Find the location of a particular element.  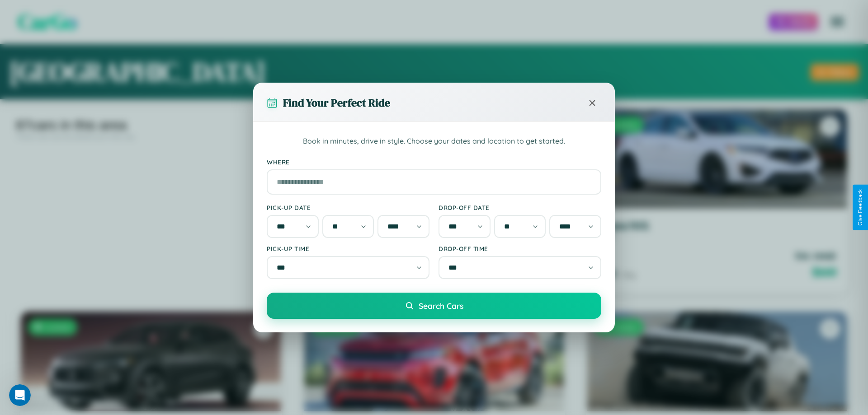

label: Drop-off Time is located at coordinates (520, 249).